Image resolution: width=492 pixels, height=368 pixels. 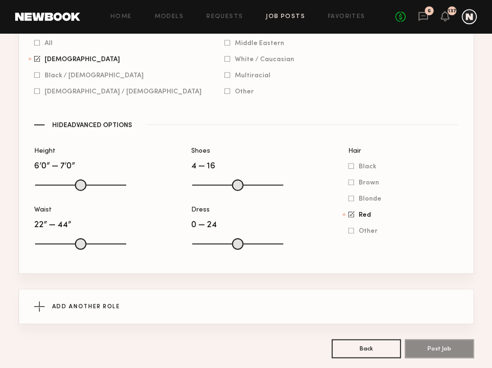 What do you see at coordinates (92, 126) in the screenshot?
I see `span: Hide Advanced Options` at bounding box center [92, 126].